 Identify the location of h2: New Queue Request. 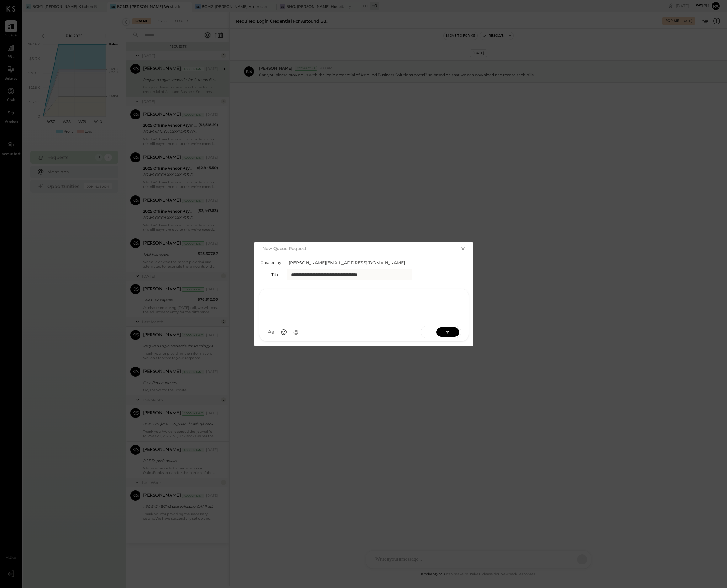
(285, 249).